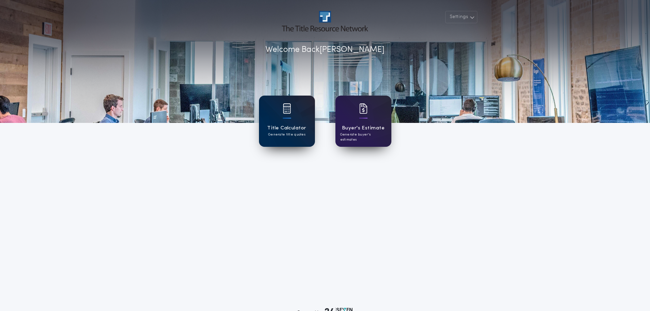 This screenshot has height=311, width=650. I want to click on button: Settings, so click(461, 17).